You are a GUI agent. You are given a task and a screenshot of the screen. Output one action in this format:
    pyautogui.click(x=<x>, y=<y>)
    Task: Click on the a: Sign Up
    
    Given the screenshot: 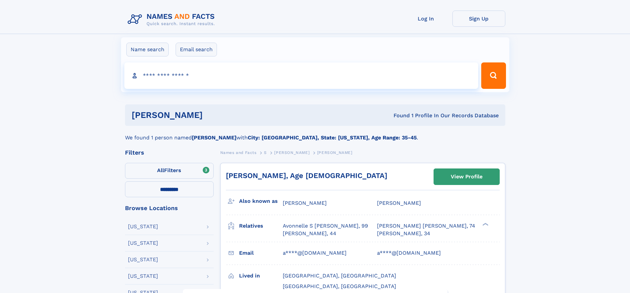 What is the action you would take?
    pyautogui.click(x=479, y=19)
    